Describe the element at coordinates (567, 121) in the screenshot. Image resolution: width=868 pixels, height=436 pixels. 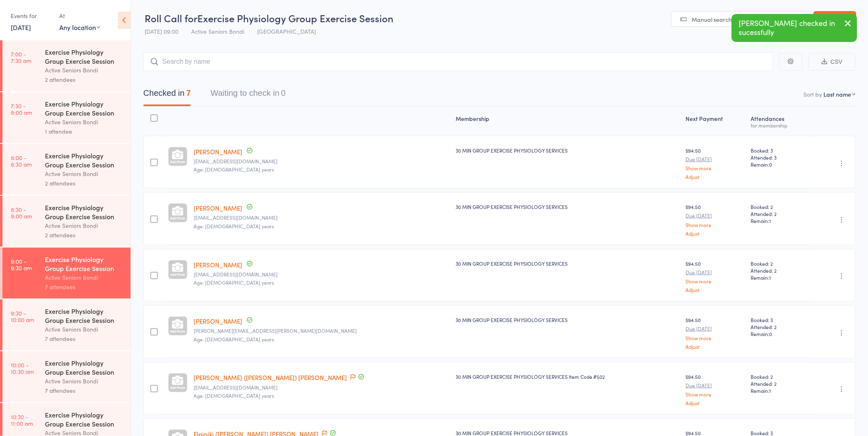
I see `div: Membership` at that location.